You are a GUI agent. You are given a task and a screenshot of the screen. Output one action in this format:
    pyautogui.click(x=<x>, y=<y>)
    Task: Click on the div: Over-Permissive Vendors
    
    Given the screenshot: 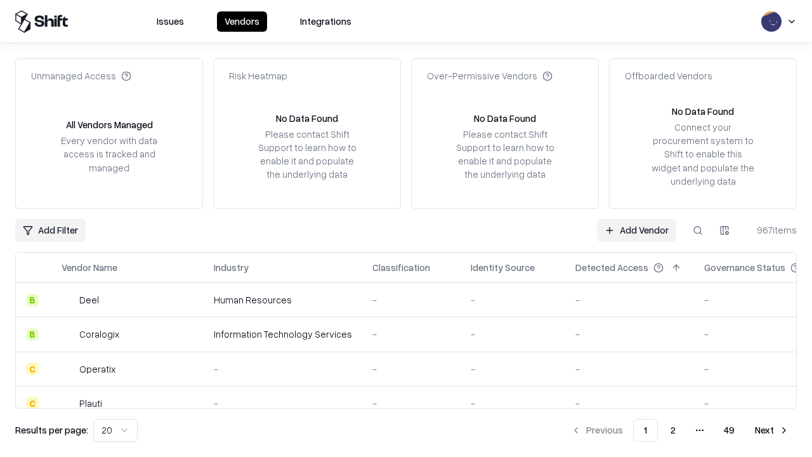 What is the action you would take?
    pyautogui.click(x=489, y=75)
    